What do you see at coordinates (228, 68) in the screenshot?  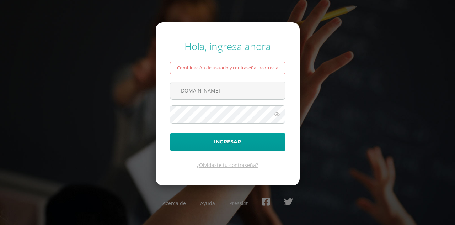 I see `div: Combinación de usuario y contraseña incorrecta` at bounding box center [228, 68].